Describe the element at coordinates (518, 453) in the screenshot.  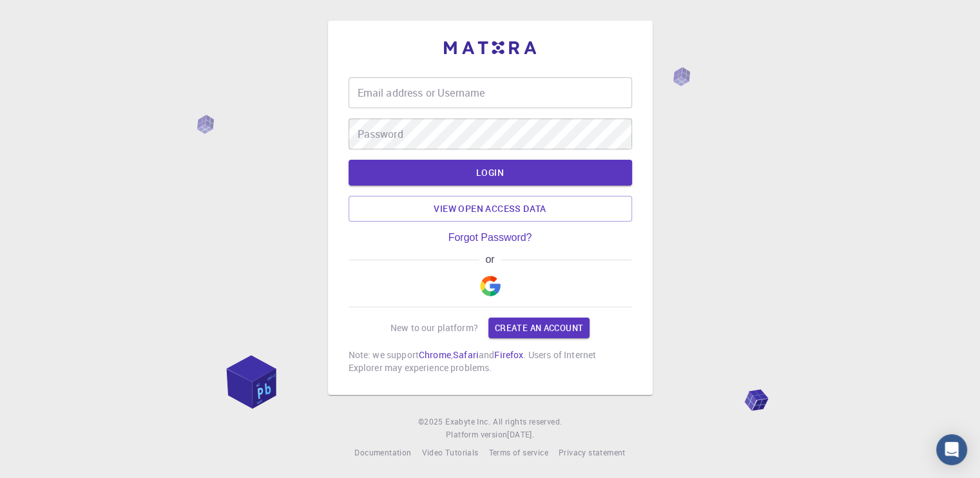
I see `a: Terms of service` at that location.